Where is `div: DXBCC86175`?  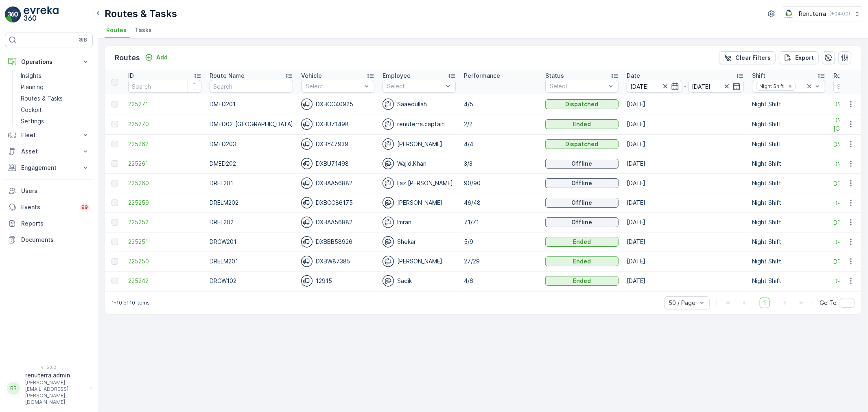 div: DXBCC86175 is located at coordinates (338, 203).